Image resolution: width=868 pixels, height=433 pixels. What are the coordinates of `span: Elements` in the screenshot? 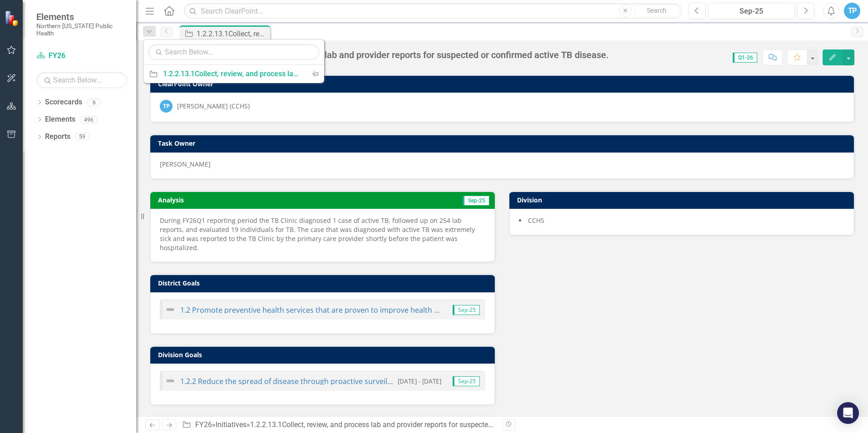 It's located at (82, 17).